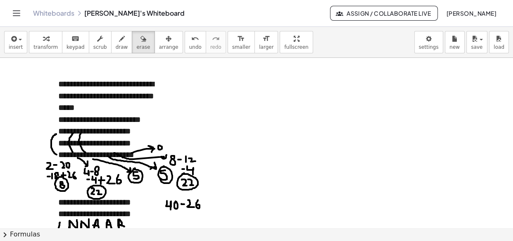 The width and height of the screenshot is (513, 241). What do you see at coordinates (122, 47) in the screenshot?
I see `span: draw` at bounding box center [122, 47].